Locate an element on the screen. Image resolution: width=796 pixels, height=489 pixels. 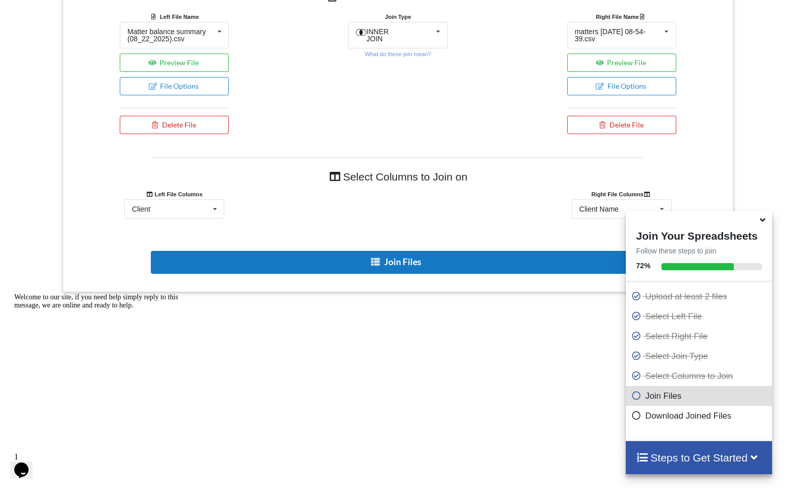
p: Download Joined Files is located at coordinates (701, 416).